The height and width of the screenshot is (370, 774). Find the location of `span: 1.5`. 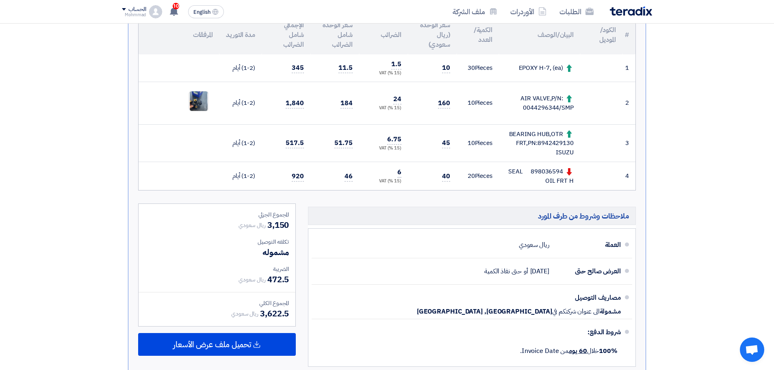

span: 1.5 is located at coordinates (396, 64).